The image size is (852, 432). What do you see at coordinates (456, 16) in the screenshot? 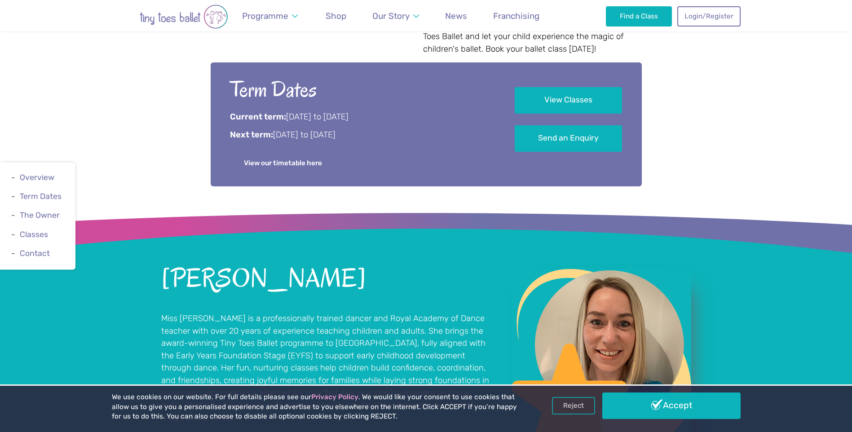
I see `span: News` at bounding box center [456, 16].